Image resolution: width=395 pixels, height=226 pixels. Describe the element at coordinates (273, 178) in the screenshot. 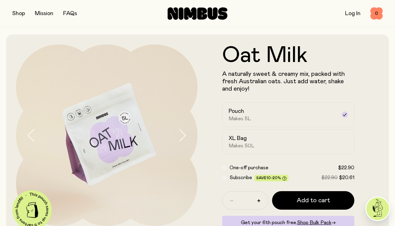

I see `span: 10-20%` at that location.